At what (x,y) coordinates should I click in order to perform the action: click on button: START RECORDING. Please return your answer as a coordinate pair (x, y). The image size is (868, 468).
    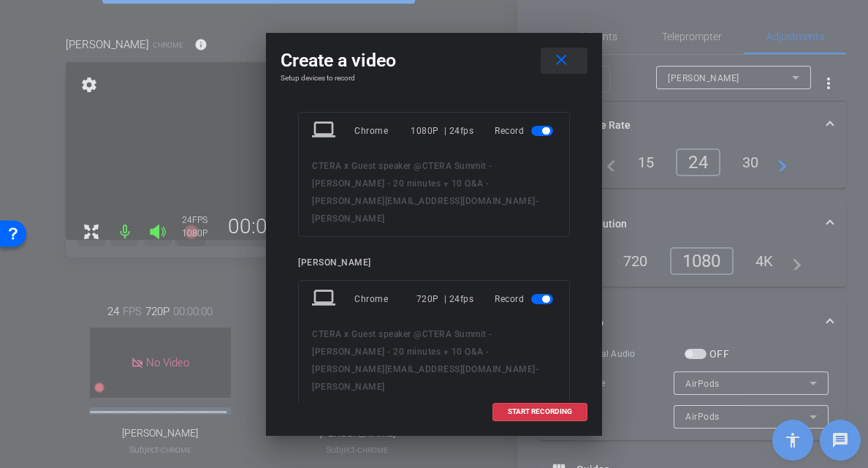
    Looking at the image, I should click on (540, 411).